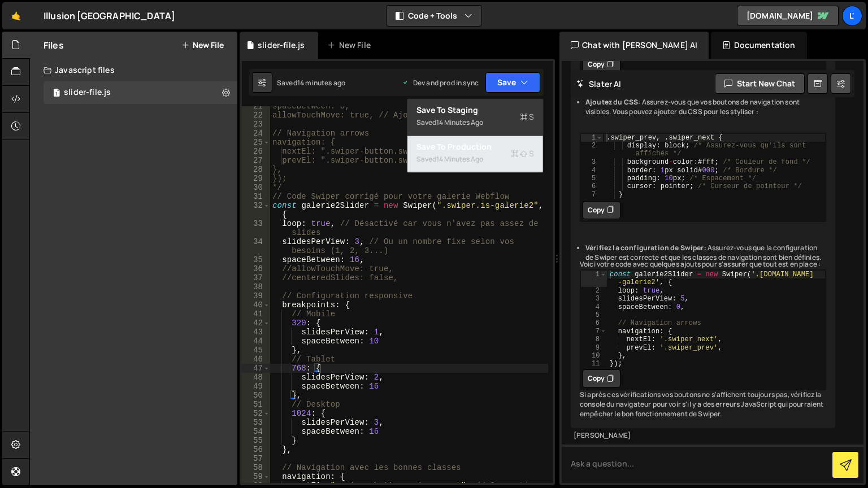 The height and width of the screenshot is (488, 868). What do you see at coordinates (475, 117) in the screenshot?
I see `button: Save to StagingS Saved14 minutes ago` at bounding box center [475, 117].